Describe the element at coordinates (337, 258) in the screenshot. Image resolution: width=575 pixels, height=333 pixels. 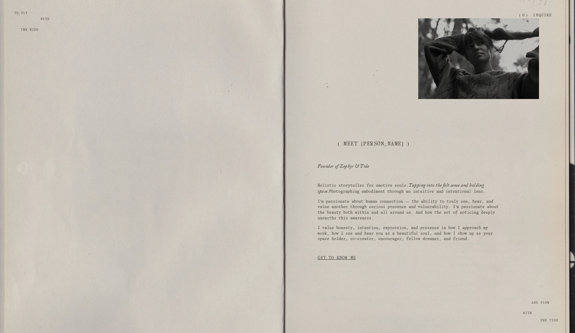
I see `a: Get to Know Me` at that location.